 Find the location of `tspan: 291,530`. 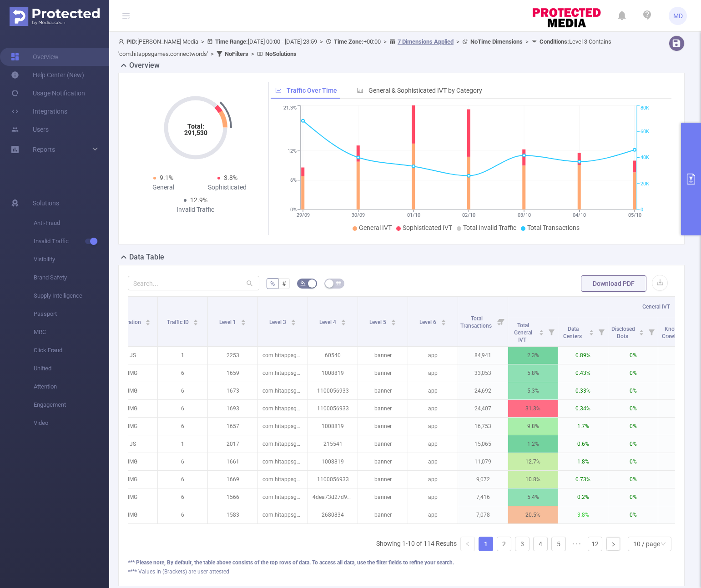

tspan: 291,530 is located at coordinates (196, 132).